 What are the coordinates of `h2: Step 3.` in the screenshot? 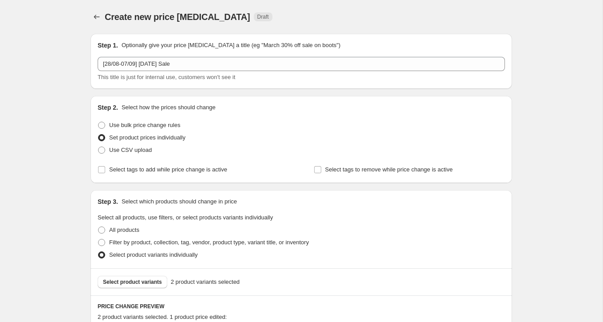 It's located at (108, 201).